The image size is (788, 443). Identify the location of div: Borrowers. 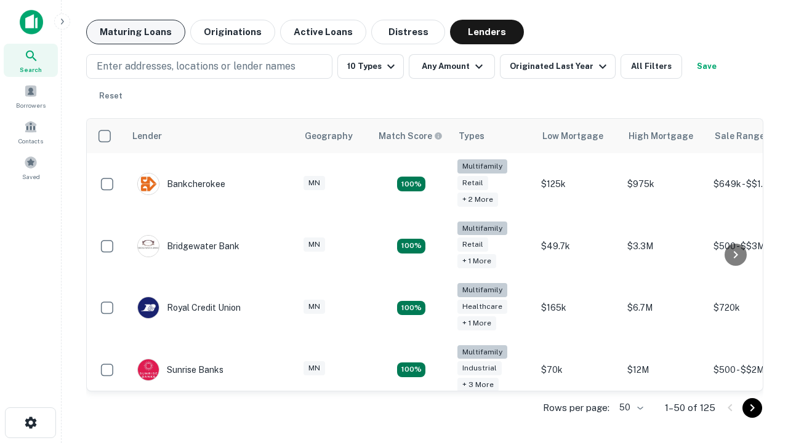
(31, 96).